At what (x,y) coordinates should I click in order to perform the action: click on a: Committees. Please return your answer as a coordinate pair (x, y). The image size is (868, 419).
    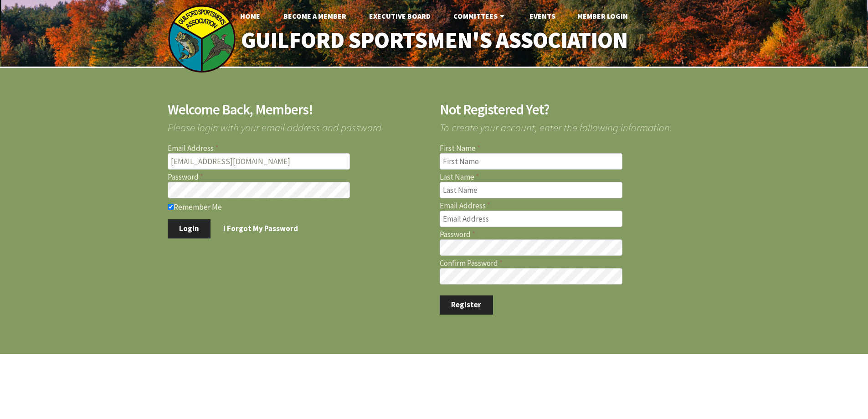
    Looking at the image, I should click on (480, 16).